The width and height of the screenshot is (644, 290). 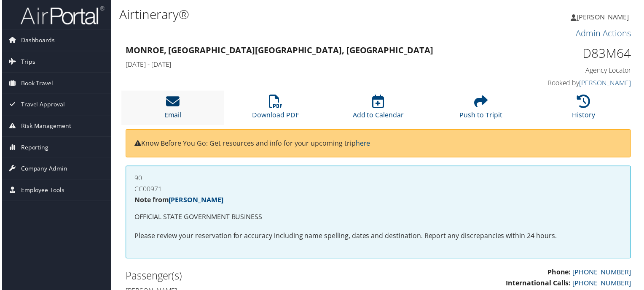 I want to click on h1: D83M64, so click(x=574, y=54).